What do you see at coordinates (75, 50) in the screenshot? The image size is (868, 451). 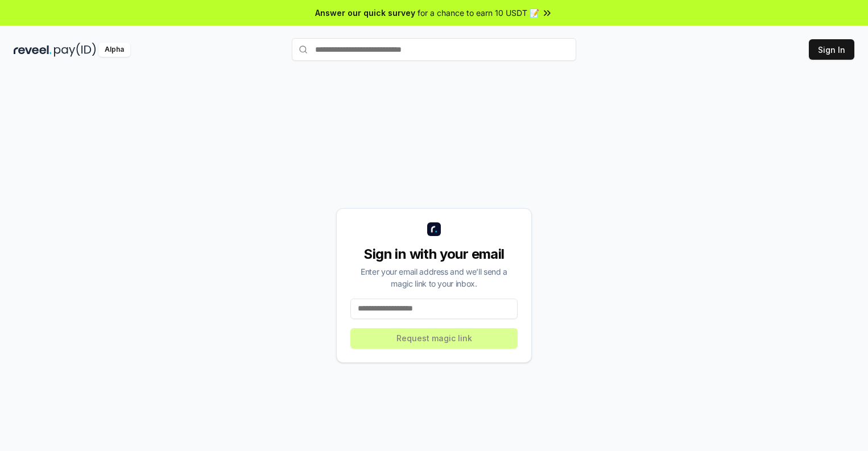 I see `img: pay_id` at bounding box center [75, 50].